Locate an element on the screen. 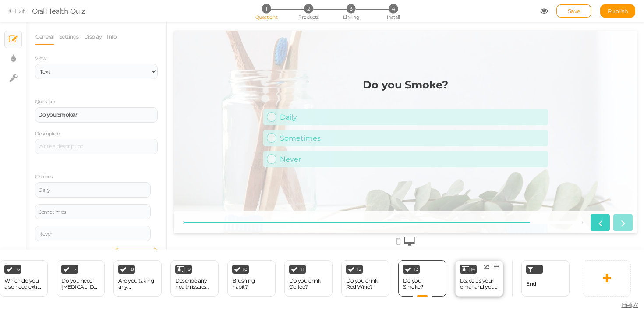  div: Save is located at coordinates (574, 11).